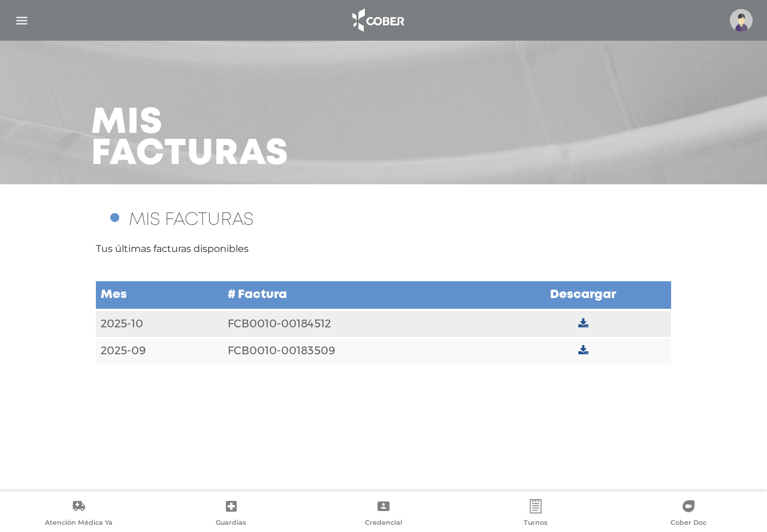 The width and height of the screenshot is (767, 532). I want to click on td: 2025-09, so click(159, 351).